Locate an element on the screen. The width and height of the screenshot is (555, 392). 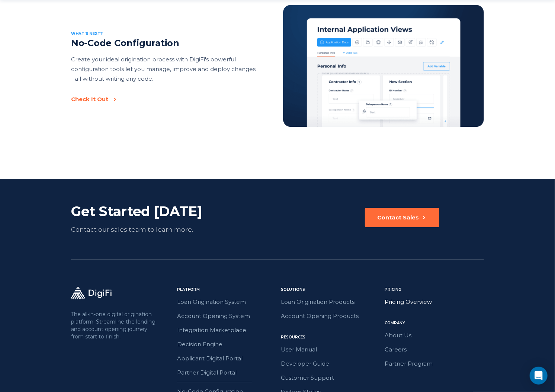
a: Careers is located at coordinates (434, 350).